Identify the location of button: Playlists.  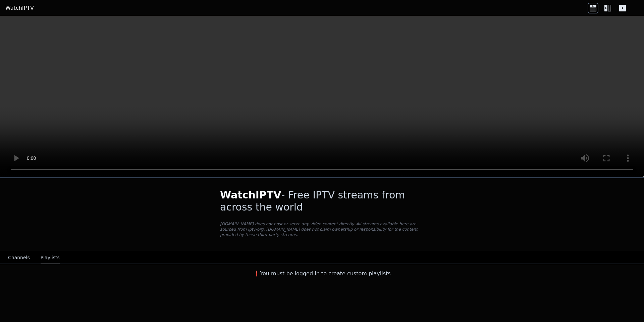
(50, 258).